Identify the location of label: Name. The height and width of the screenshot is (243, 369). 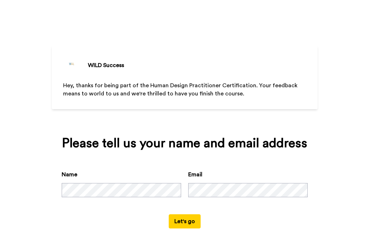
(70, 175).